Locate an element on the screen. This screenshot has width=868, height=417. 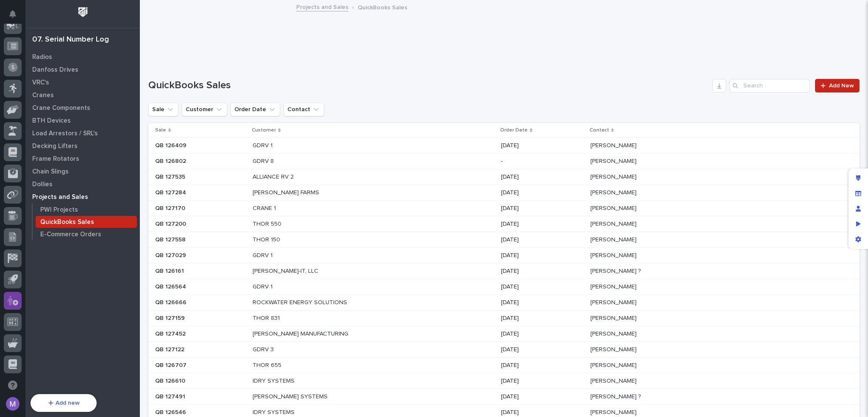
div: Notifications is located at coordinates (16, 17).